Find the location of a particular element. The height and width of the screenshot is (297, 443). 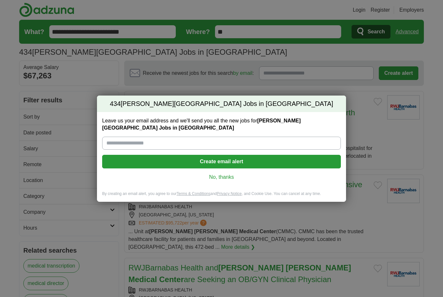

label: Leave us your email address and we'll send you all the new jobs for is located at coordinates (222, 125).